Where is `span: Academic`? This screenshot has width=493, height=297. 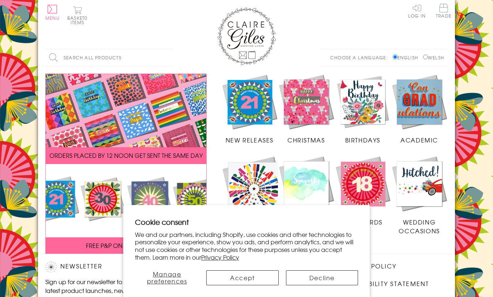 span: Academic is located at coordinates (419, 140).